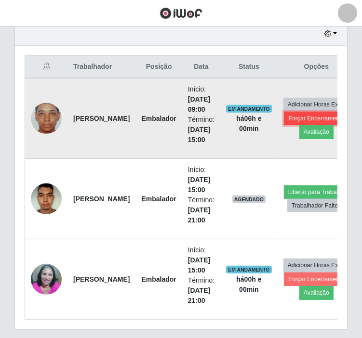 This screenshot has width=362, height=338. I want to click on img: CoreUI Logo, so click(181, 13).